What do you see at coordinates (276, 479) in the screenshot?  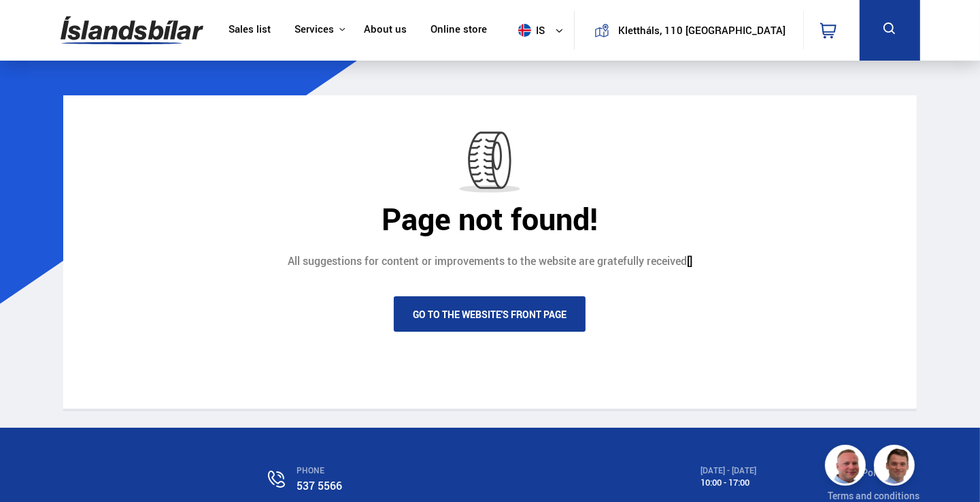 I see `img: n0V2lOsqF3l1V2iz.svg` at bounding box center [276, 479].